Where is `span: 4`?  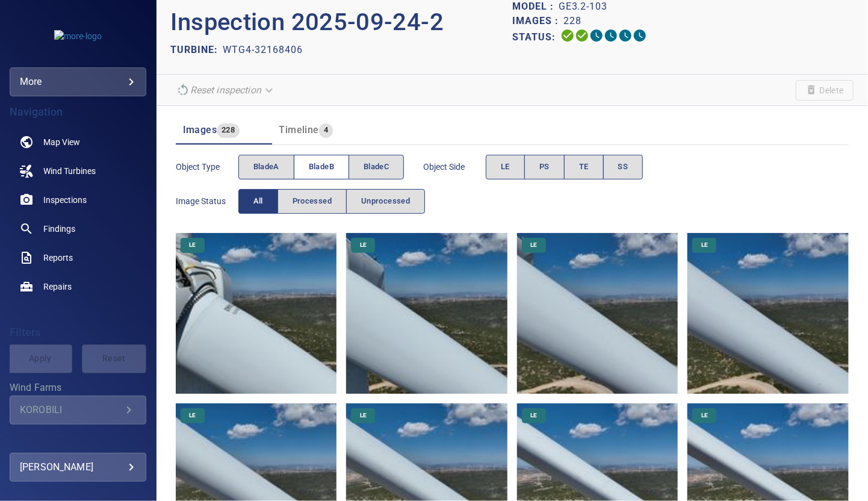
span: 4 is located at coordinates (326, 130).